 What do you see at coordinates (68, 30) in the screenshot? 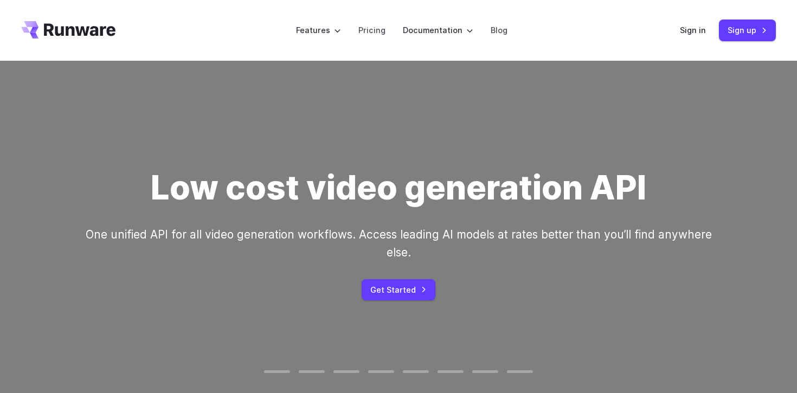
I see `a: Go to /` at bounding box center [68, 30].